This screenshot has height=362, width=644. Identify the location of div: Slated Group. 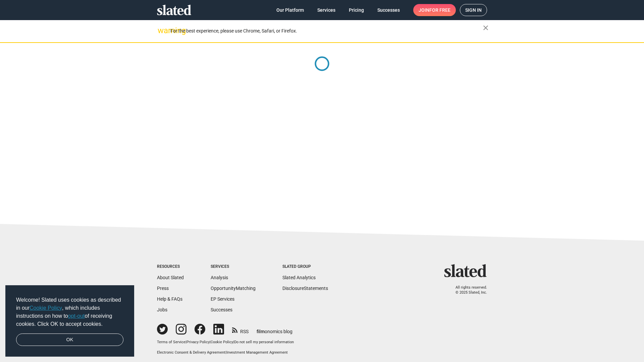
(305, 267).